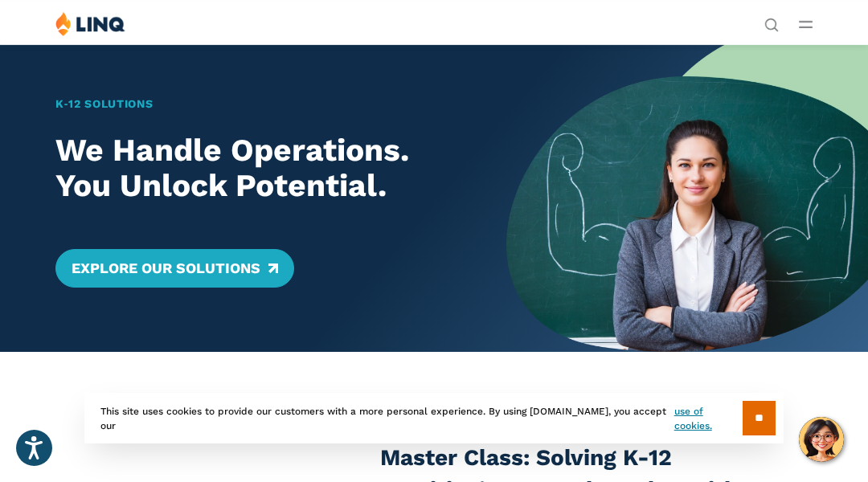  Describe the element at coordinates (771, 21) in the screenshot. I see `nav: Utility Navigation` at that location.